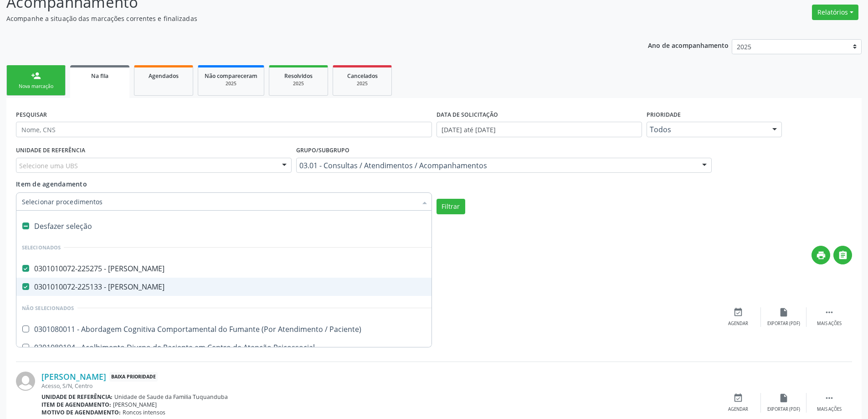  Describe the element at coordinates (496, 166) in the screenshot. I see `span: 03.01 - Consultas / Atendimentos / Acompanhamentos` at that location.